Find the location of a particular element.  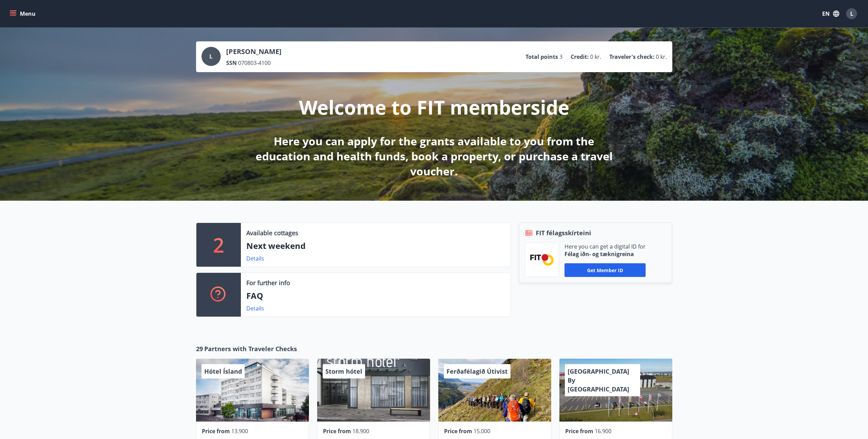

span: 13.900 is located at coordinates (239, 431).